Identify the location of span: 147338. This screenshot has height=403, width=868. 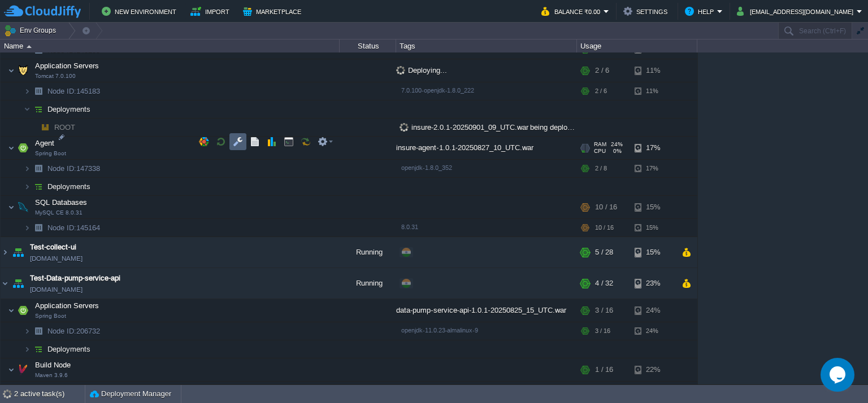
(74, 168).